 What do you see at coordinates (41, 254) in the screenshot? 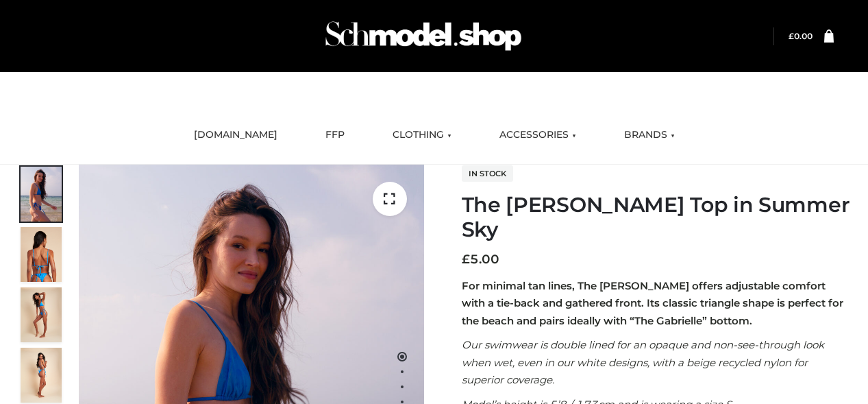
I see `img: 5.Alex-top_CN-1-1_1-1.jpg` at bounding box center [41, 254].